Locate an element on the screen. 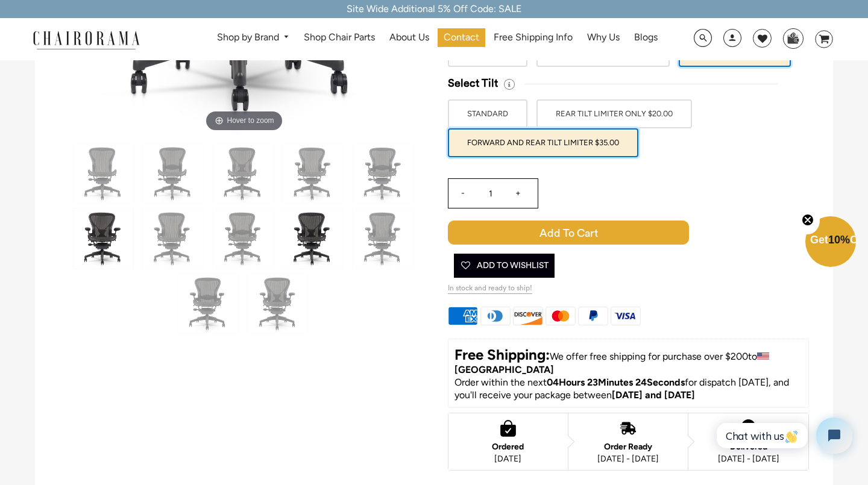 The image size is (868, 485). span: We offer free shipping for purchase over $200 is located at coordinates (649, 356).